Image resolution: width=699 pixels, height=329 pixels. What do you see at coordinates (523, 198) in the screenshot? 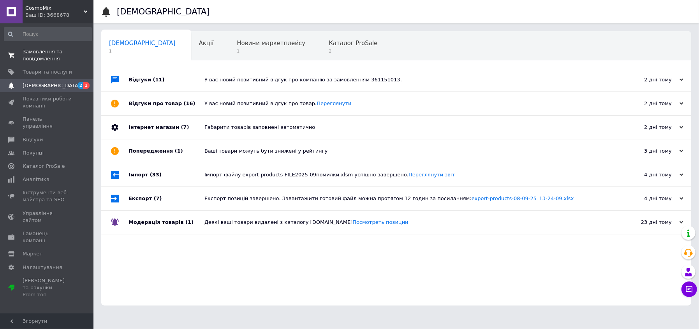
I see `a: export-products-08-09-25_13-24-09.xlsx` at bounding box center [523, 198].